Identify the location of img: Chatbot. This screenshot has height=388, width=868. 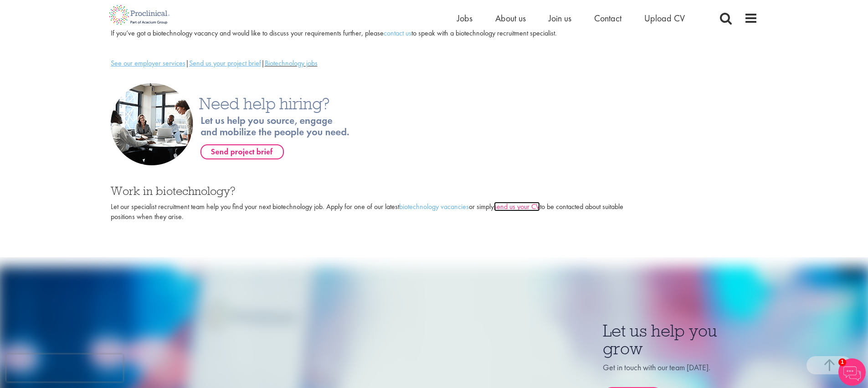
(852, 372).